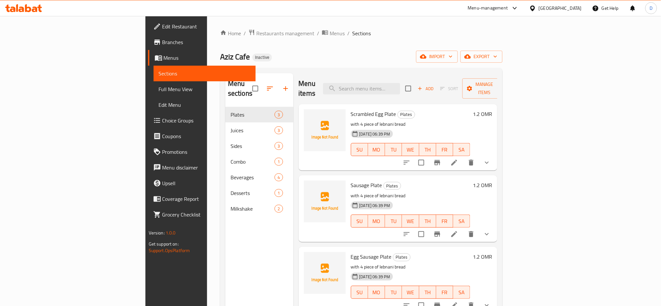 The width and height of the screenshot is (661, 306). What do you see at coordinates (325, 273) in the screenshot?
I see `img: Egg Sausage Plate` at bounding box center [325, 273].